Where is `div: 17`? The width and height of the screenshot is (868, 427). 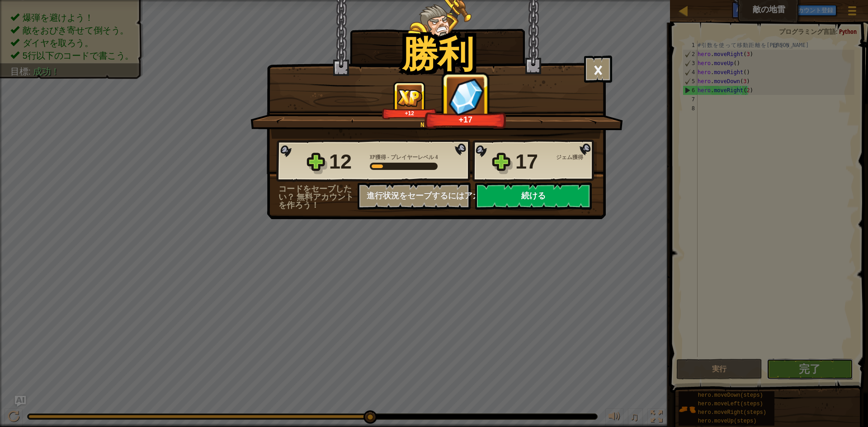 div: 17 is located at coordinates (533, 162).